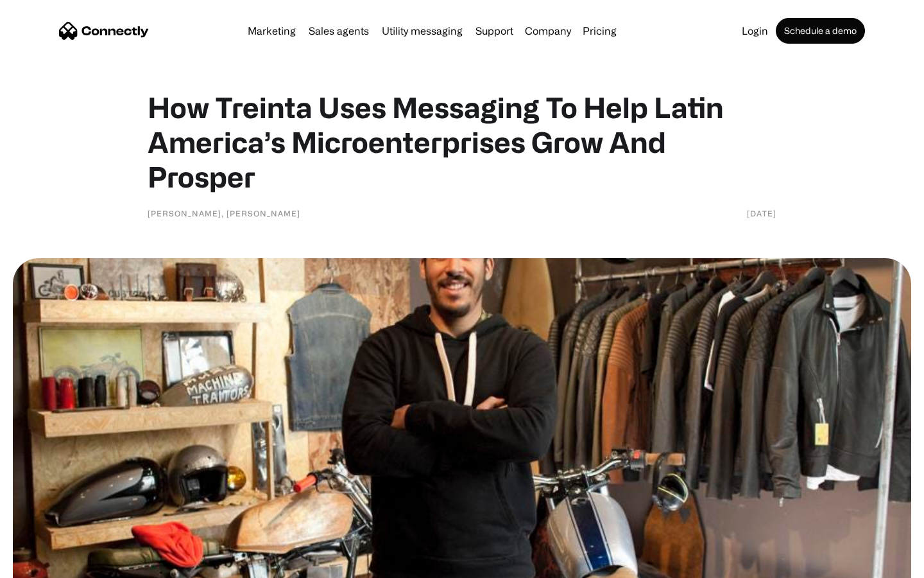 This screenshot has width=924, height=578. Describe the element at coordinates (51, 564) in the screenshot. I see `ul: Language list` at that location.